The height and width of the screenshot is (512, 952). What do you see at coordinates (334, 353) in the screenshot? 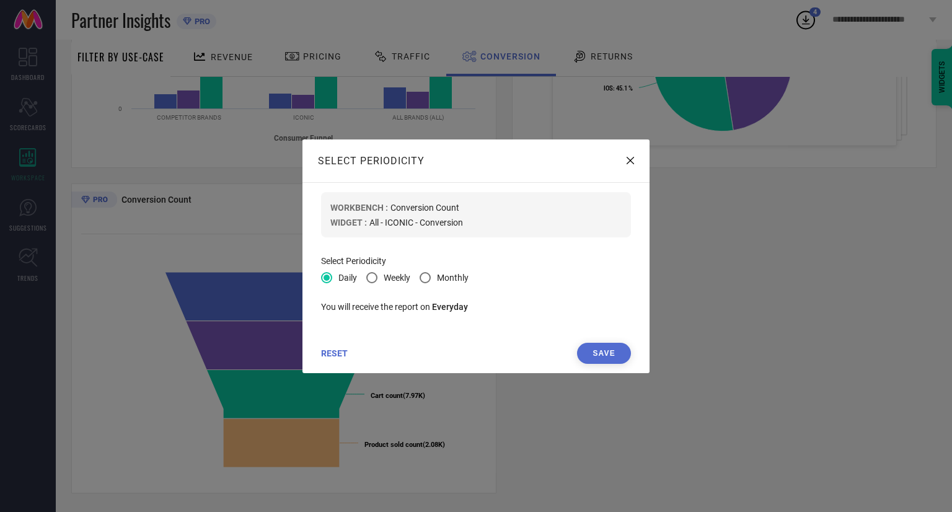
I see `span: RESET` at bounding box center [334, 353].